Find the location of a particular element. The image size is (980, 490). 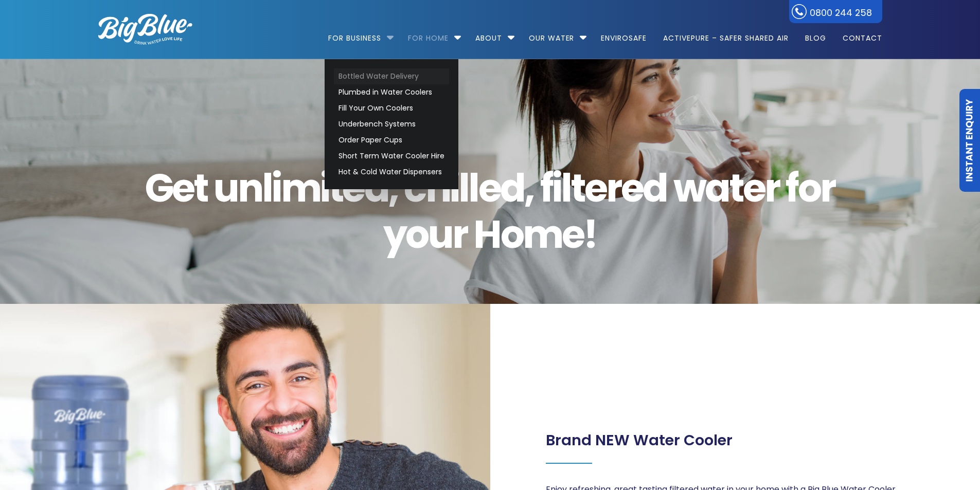

span: Get unlimited, chilled, filtered water for your Home! is located at coordinates (490, 211).